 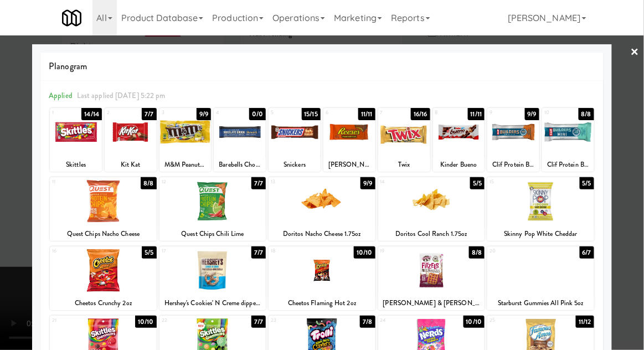 What do you see at coordinates (322, 303) in the screenshot?
I see `div: Cheetos Flaming Hot 2oz` at bounding box center [322, 303].